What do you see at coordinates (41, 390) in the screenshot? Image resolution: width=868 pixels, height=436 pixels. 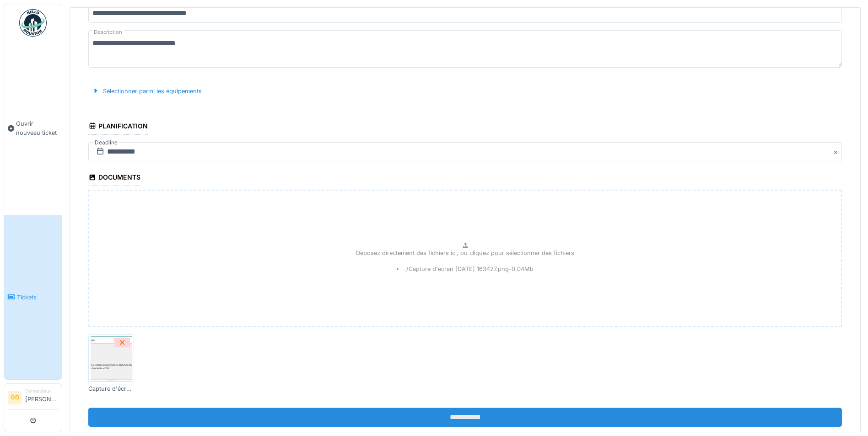 I see `div: Demandeur` at bounding box center [41, 390].